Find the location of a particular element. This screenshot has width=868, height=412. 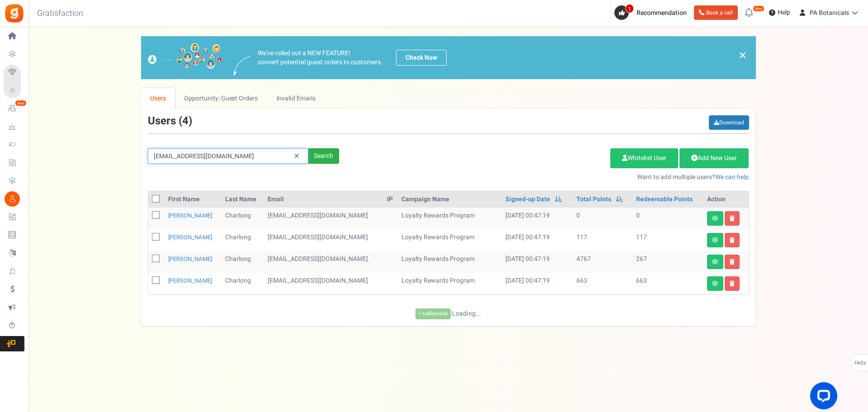

a: Add New User is located at coordinates (713, 159).